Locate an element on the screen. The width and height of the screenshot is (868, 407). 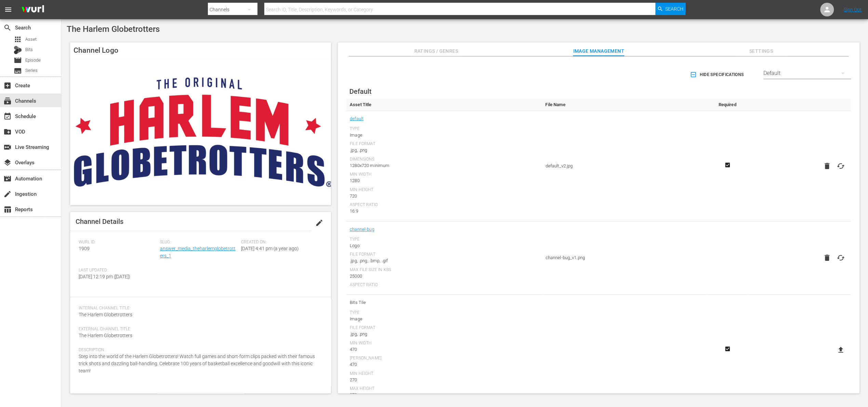
th: Required is located at coordinates (727, 105).